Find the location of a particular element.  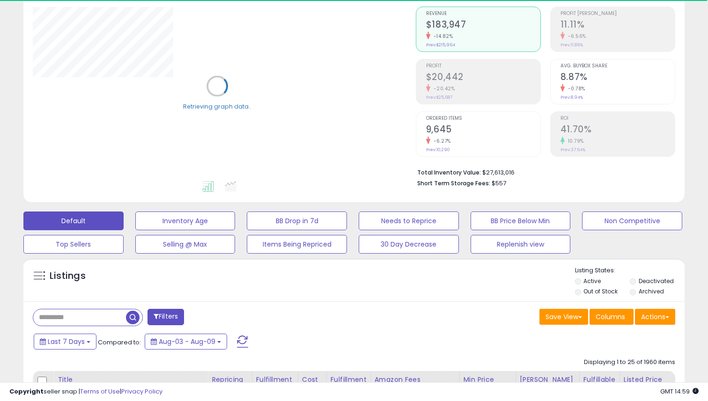

small: Prev: 37.64% is located at coordinates (572, 150).